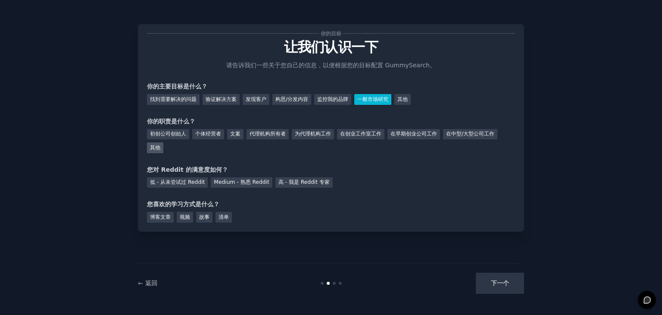  I want to click on font: 找到需要解决的问题, so click(173, 99).